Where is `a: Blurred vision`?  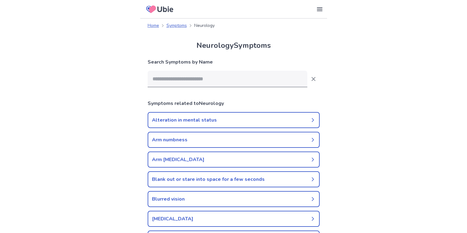
a: Blurred vision is located at coordinates (234, 199).